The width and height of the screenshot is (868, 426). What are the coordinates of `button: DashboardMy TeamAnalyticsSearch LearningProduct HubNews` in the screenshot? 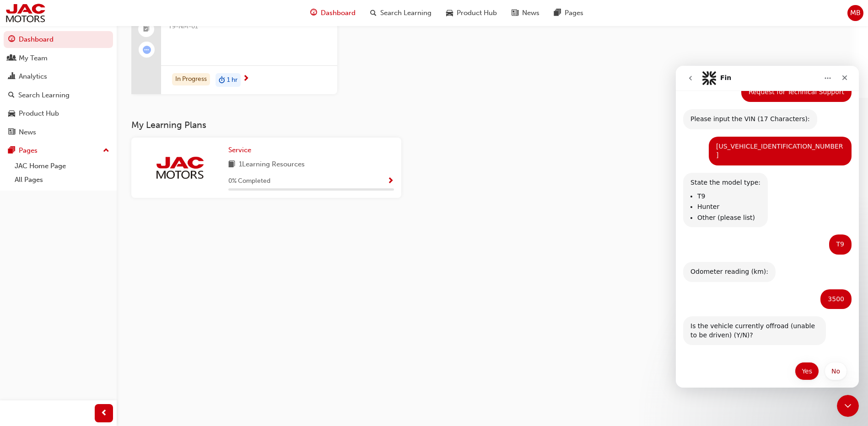 It's located at (58, 85).